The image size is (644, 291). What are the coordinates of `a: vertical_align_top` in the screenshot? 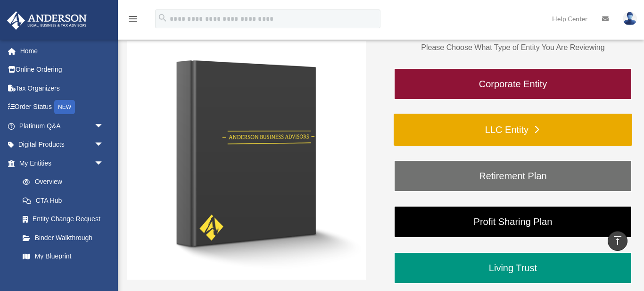 It's located at (618, 241).